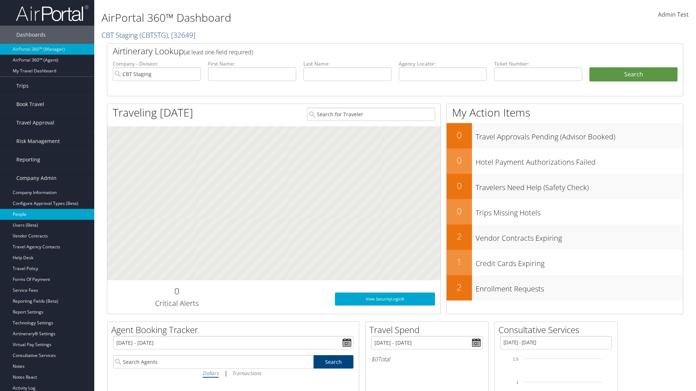 The width and height of the screenshot is (696, 391). I want to click on a: View SecurityLogic®, so click(385, 299).